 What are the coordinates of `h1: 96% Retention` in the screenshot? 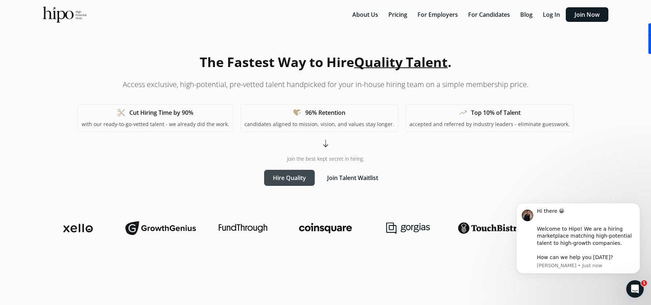 It's located at (325, 113).